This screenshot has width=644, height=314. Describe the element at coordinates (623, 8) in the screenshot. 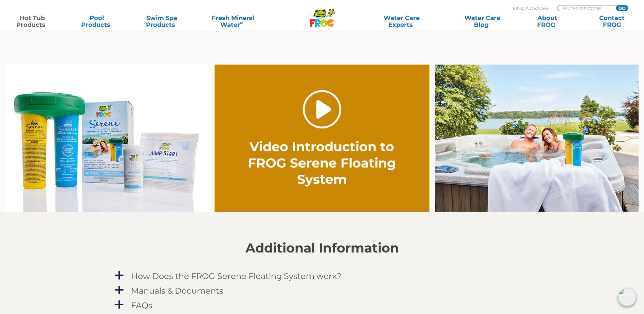

I see `input: GO` at that location.